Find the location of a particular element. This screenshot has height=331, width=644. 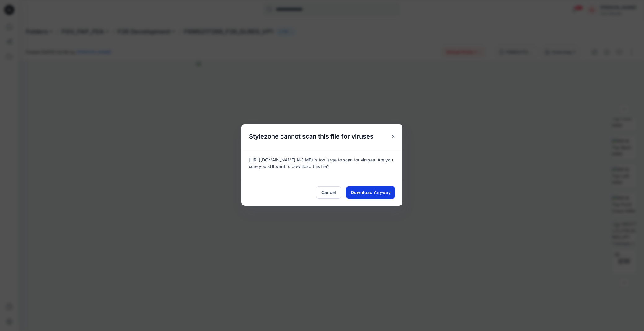

button: Download Anyway is located at coordinates (371, 193).